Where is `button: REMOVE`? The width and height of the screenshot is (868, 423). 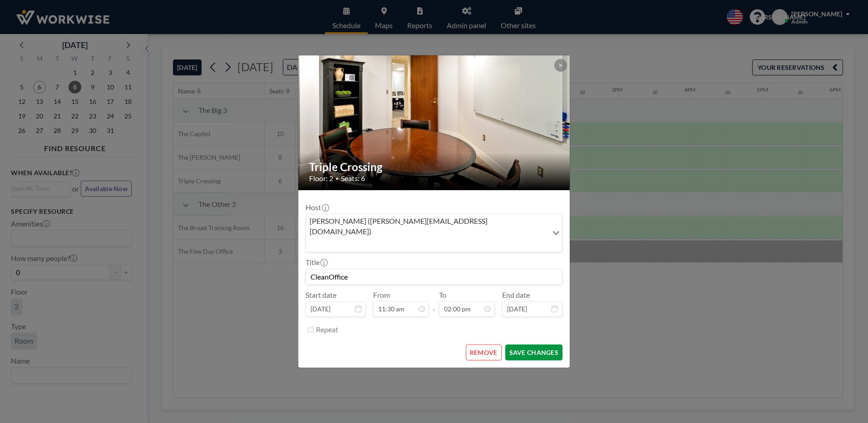
button: REMOVE is located at coordinates (483, 352).